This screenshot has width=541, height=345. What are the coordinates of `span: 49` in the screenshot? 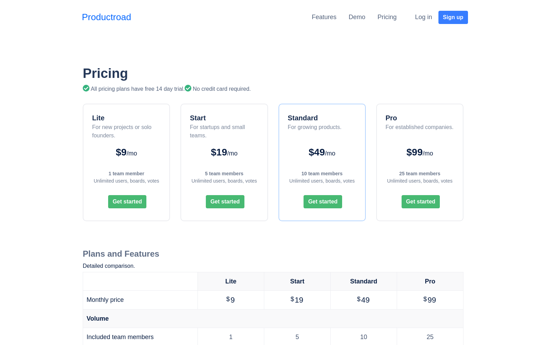 It's located at (366, 300).